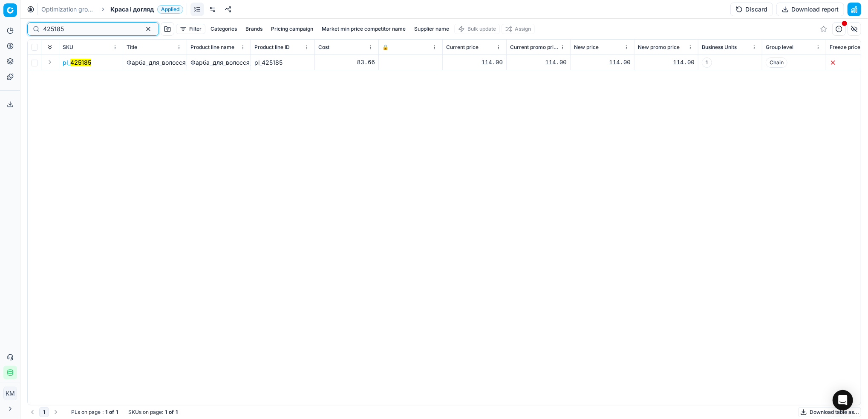  I want to click on nav: pagination, so click(44, 412).